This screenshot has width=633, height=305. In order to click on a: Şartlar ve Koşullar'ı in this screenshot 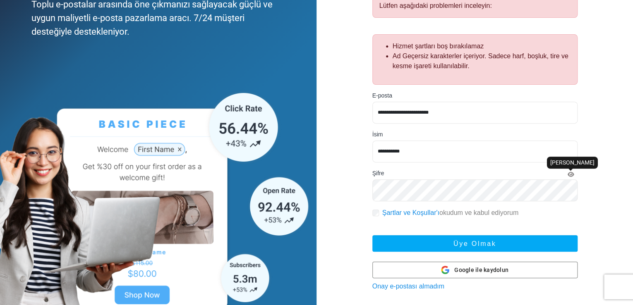, I will do `click(411, 213)`.